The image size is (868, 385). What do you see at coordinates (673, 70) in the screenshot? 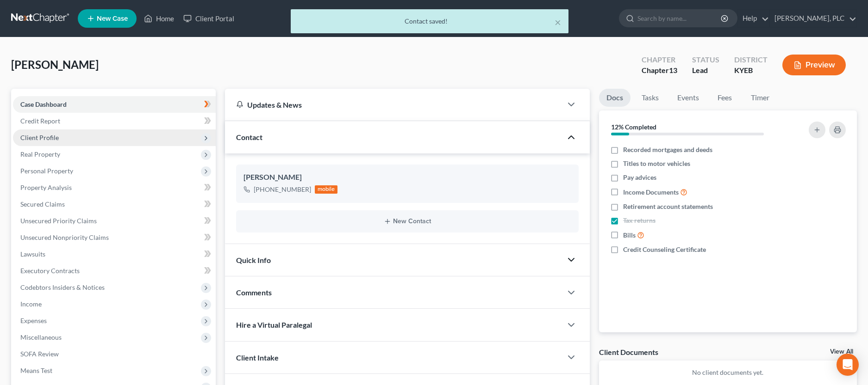
I see `span: 13` at bounding box center [673, 70].